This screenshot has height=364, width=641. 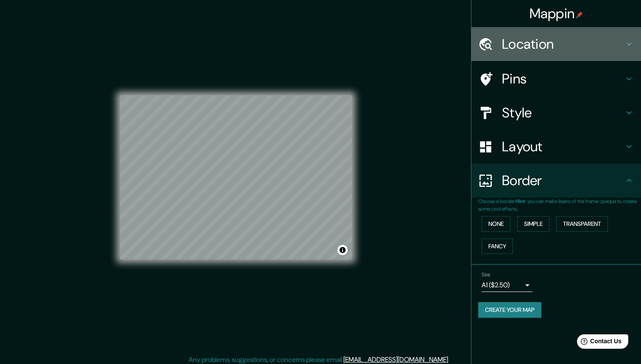 What do you see at coordinates (496, 224) in the screenshot?
I see `button: None` at bounding box center [496, 224].